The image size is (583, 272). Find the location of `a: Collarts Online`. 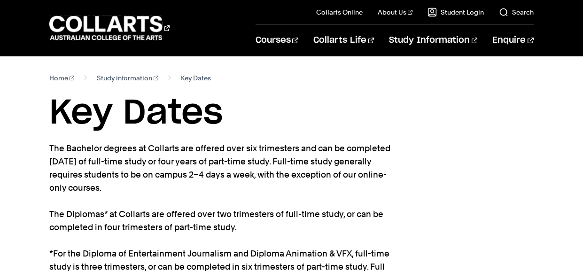

a: Collarts Online is located at coordinates (339, 12).